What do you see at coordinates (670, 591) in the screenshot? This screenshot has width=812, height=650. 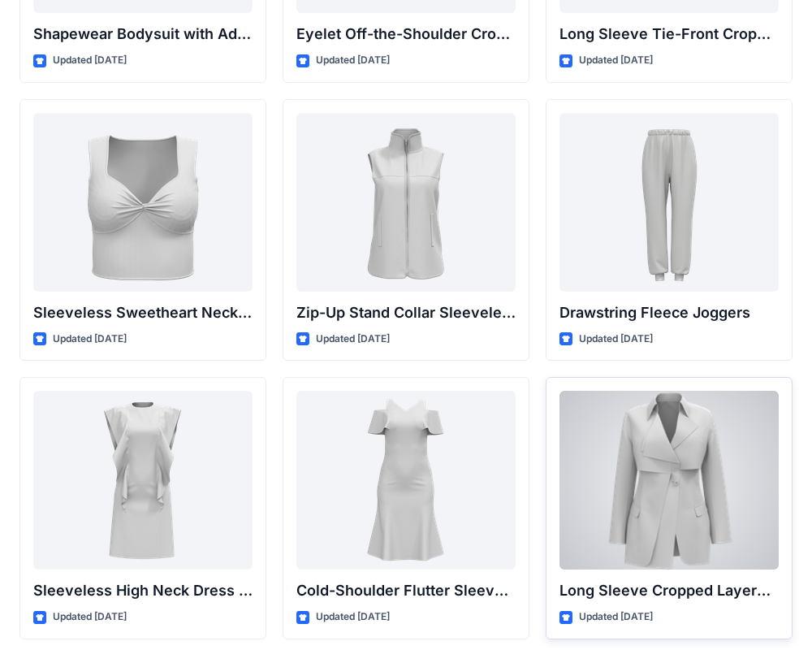 I see `p: Long Sleeve Cropped Layered Blazer Dress` at bounding box center [670, 591].